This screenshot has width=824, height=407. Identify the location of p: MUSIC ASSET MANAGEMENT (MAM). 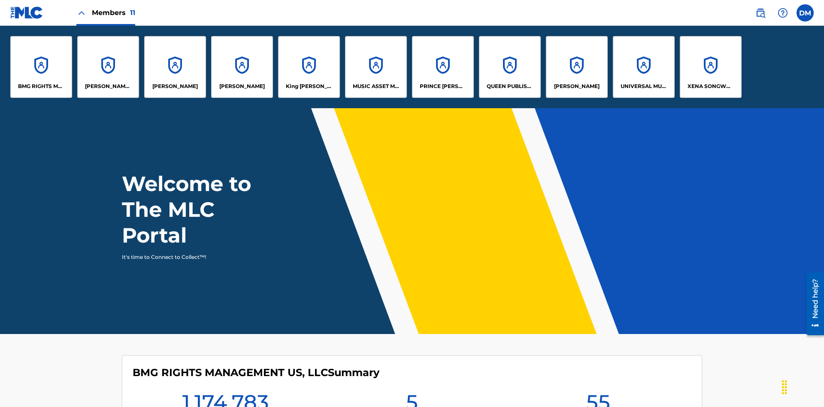
(376, 86).